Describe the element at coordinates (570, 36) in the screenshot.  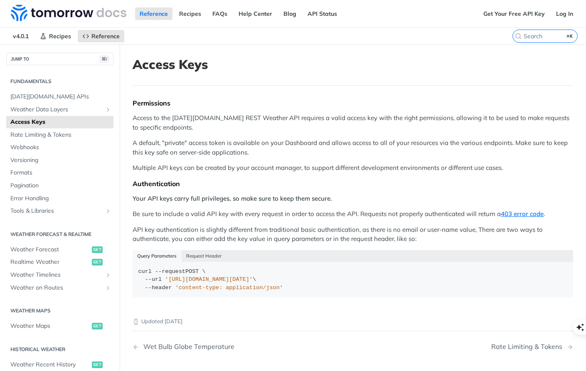
I see `kbd: ⌘K` at that location.